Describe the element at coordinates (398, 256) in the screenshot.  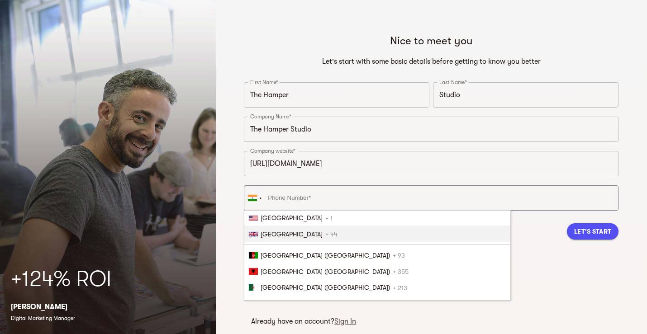
I see `span: + 93` at that location.